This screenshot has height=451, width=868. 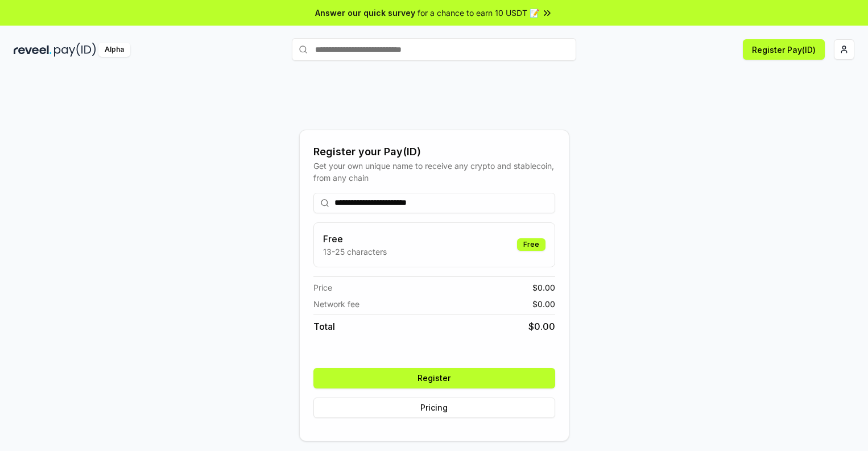 What do you see at coordinates (355, 251) in the screenshot?
I see `p: 13-25 characters` at bounding box center [355, 251].